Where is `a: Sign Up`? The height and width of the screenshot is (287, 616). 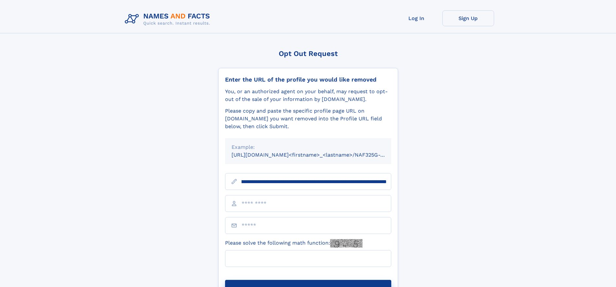 a: Sign Up is located at coordinates (469, 18).